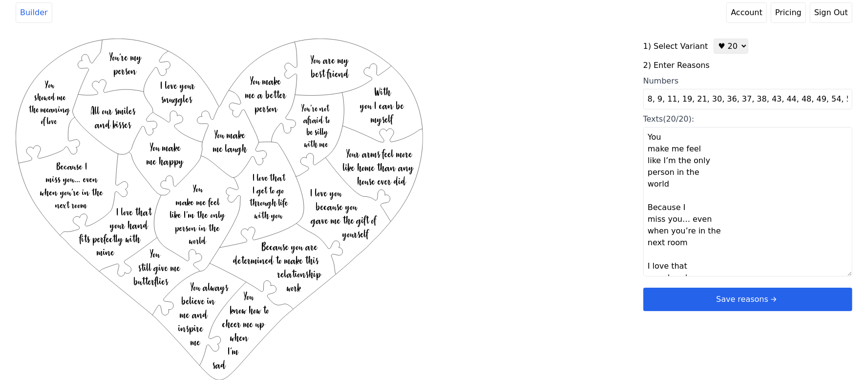 This screenshot has height=380, width=868. Describe the element at coordinates (198, 215) in the screenshot. I see `text: like I’m the only` at that location.